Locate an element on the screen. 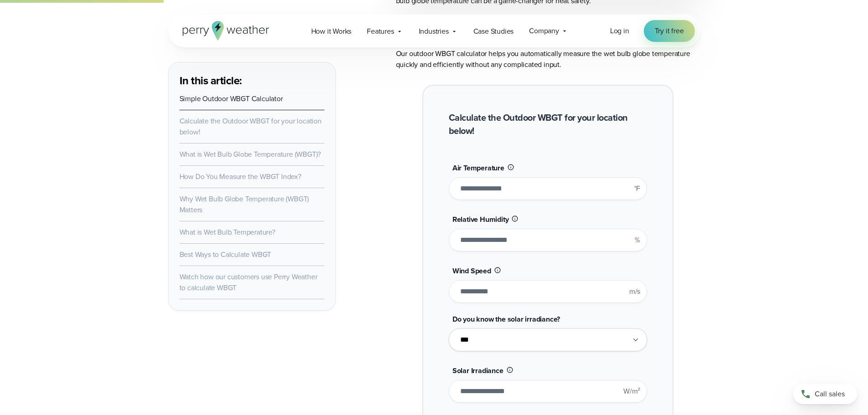 This screenshot has height=415, width=868. h2: Calculate the Outdoor WBGT for your location below! is located at coordinates (548, 125).